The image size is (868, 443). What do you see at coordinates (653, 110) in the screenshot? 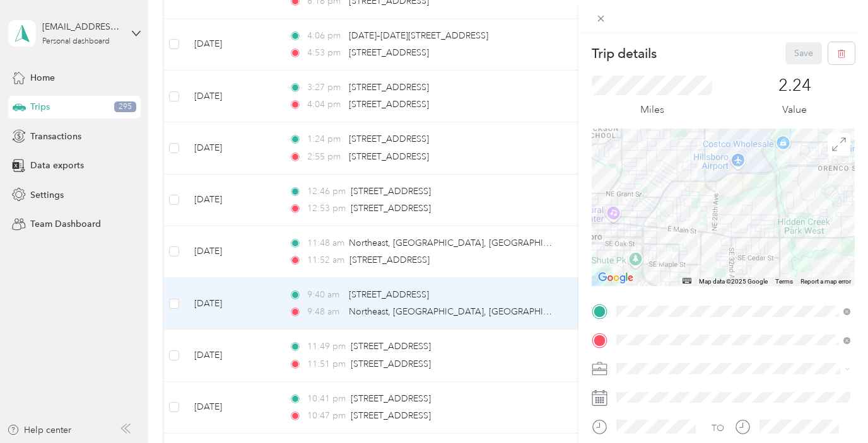
I see `p: Miles` at bounding box center [653, 110].